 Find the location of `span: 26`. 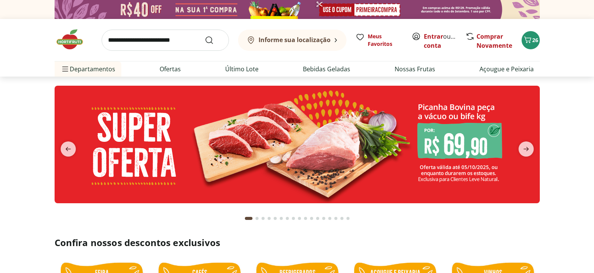

span: 26 is located at coordinates (535, 40).